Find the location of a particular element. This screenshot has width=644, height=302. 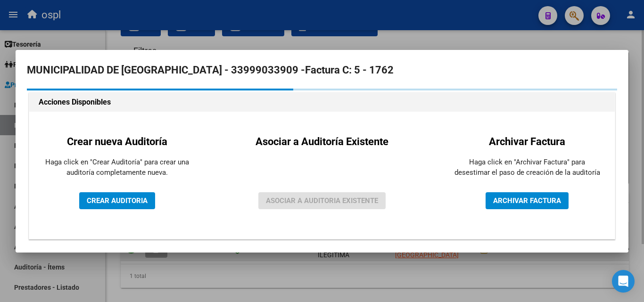

button: ASOCIAR A AUDITORIA EXISTENTE is located at coordinates (322, 201).